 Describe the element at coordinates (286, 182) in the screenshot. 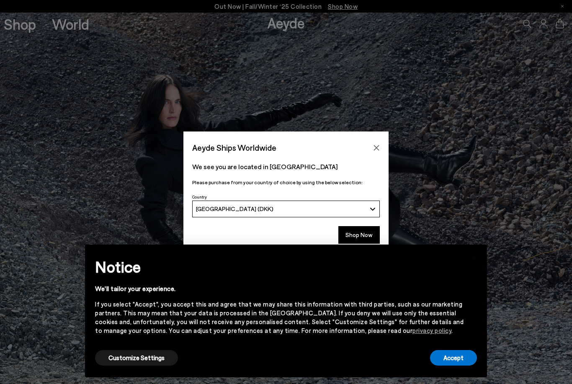

I see `p: Please purchase from your country of choice by using the below selection:` at that location.